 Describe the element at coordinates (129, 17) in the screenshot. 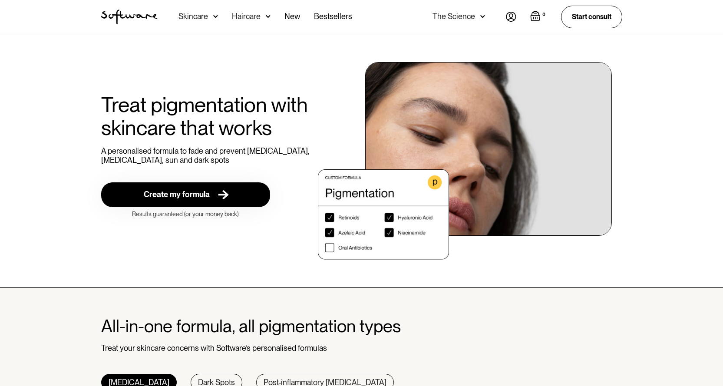

I see `a: home` at that location.